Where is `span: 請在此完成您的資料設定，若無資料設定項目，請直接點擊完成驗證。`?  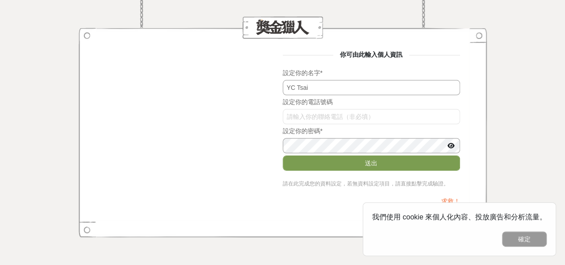 span: 請在此完成您的資料設定，若無資料設定項目，請直接點擊完成驗證。 is located at coordinates (366, 184).